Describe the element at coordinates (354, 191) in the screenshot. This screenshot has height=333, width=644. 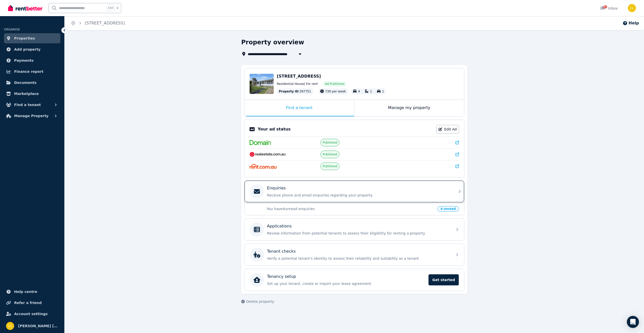
I see `a: EnquiriesReceive phone and email enquiries regarding your property` at that location.